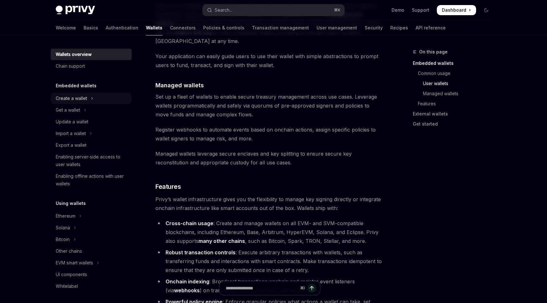 The height and width of the screenshot is (303, 547). Describe the element at coordinates (71, 145) in the screenshot. I see `div: Export a wallet` at that location.